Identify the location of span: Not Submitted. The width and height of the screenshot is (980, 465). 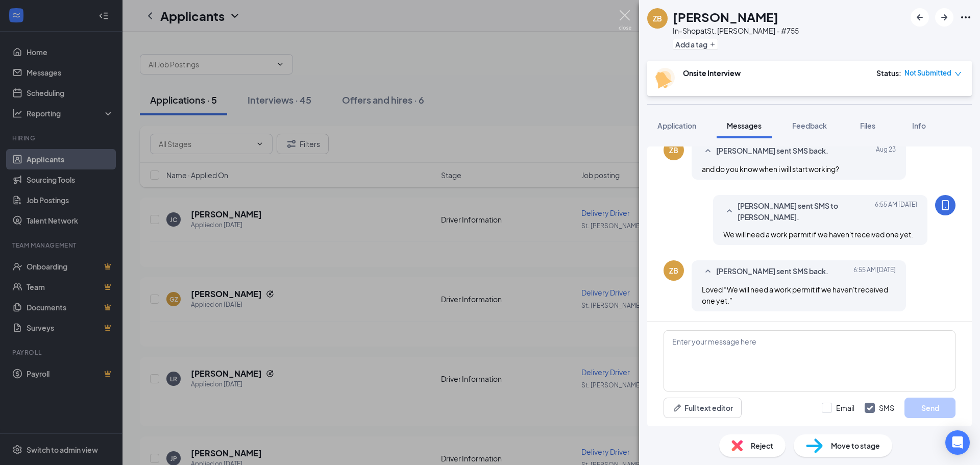
(928, 73).